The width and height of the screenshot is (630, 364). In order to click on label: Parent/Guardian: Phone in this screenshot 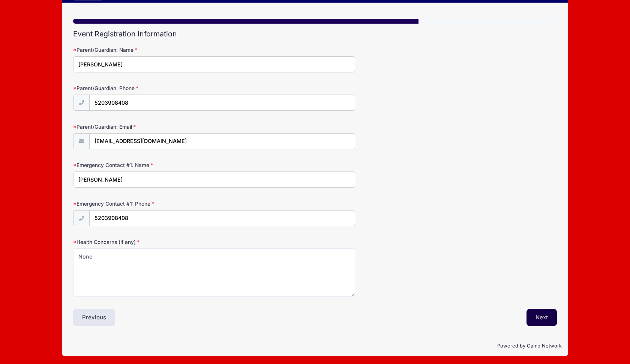, I will do `click(153, 88)`.